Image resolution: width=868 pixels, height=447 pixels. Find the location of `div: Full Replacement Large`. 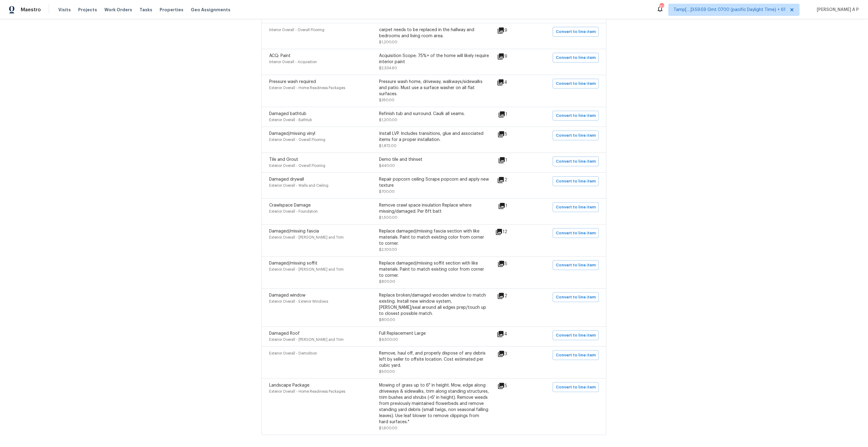

div: Full Replacement Large is located at coordinates (434, 333).